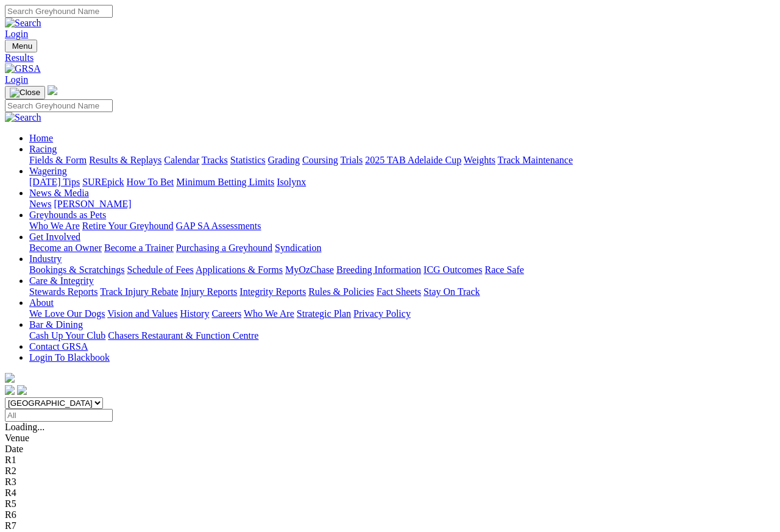 The height and width of the screenshot is (532, 780). Describe the element at coordinates (480, 159) in the screenshot. I see `a: Weights` at that location.